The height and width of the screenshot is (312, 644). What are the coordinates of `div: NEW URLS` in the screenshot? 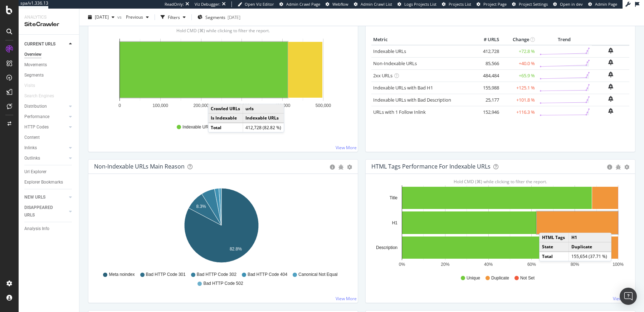 It's located at (35, 197).